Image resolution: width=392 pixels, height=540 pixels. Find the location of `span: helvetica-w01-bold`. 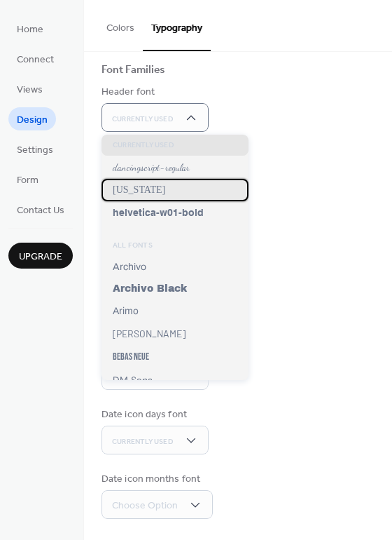

span: helvetica-w01-bold is located at coordinates (158, 213).